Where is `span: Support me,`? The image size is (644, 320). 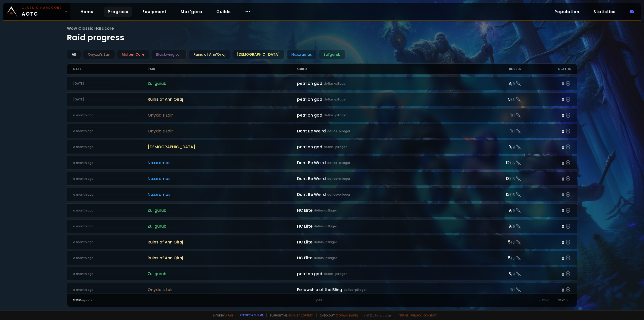
span: Support me, is located at coordinates (290, 315).